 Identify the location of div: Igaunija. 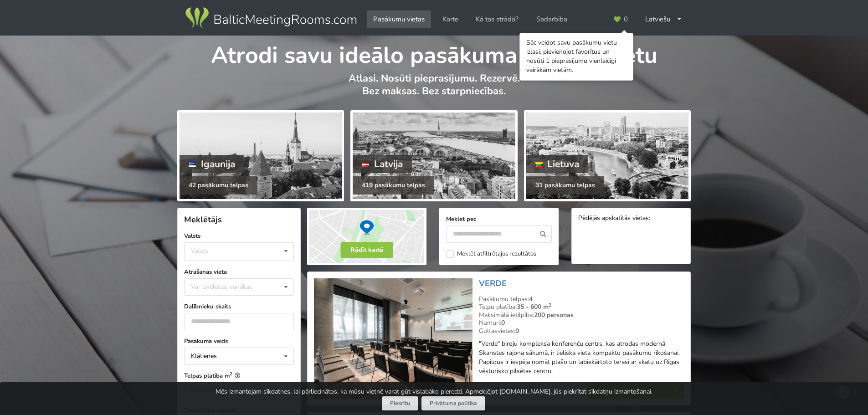
(212, 164).